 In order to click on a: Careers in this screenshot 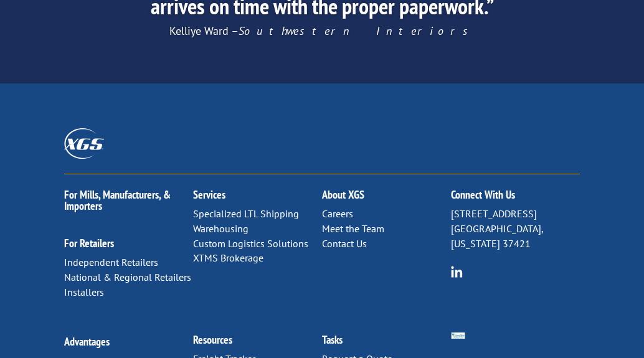, I will do `click(337, 213)`.